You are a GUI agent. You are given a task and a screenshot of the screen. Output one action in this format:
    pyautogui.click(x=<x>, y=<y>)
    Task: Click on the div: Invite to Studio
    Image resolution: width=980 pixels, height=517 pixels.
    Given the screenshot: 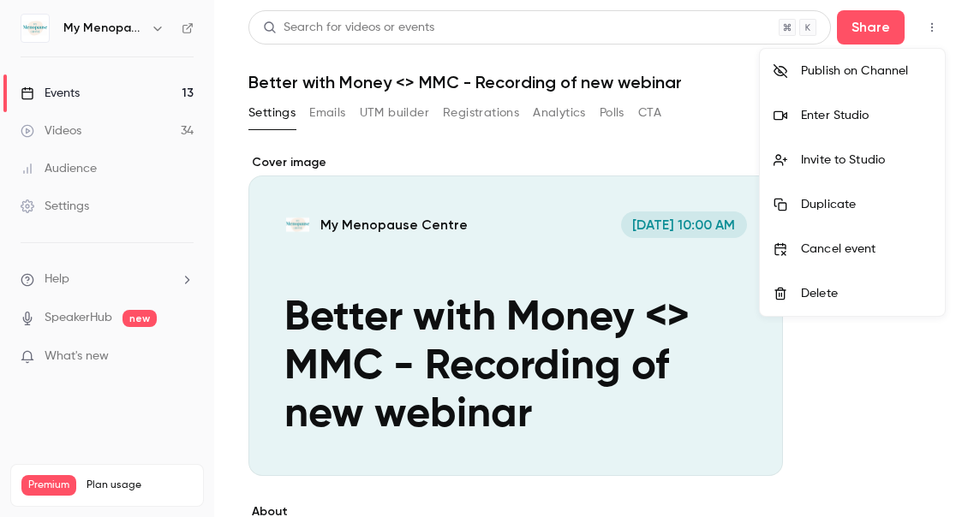 What is the action you would take?
    pyautogui.click(x=866, y=160)
    